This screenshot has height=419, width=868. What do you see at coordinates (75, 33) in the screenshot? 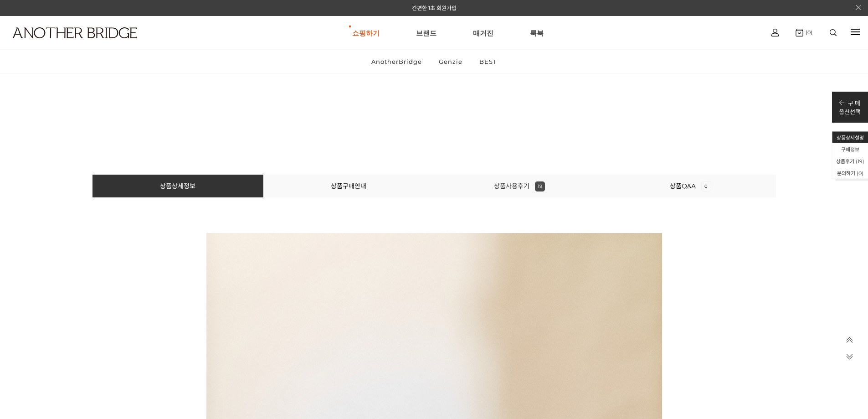
I see `img: logo` at bounding box center [75, 33].